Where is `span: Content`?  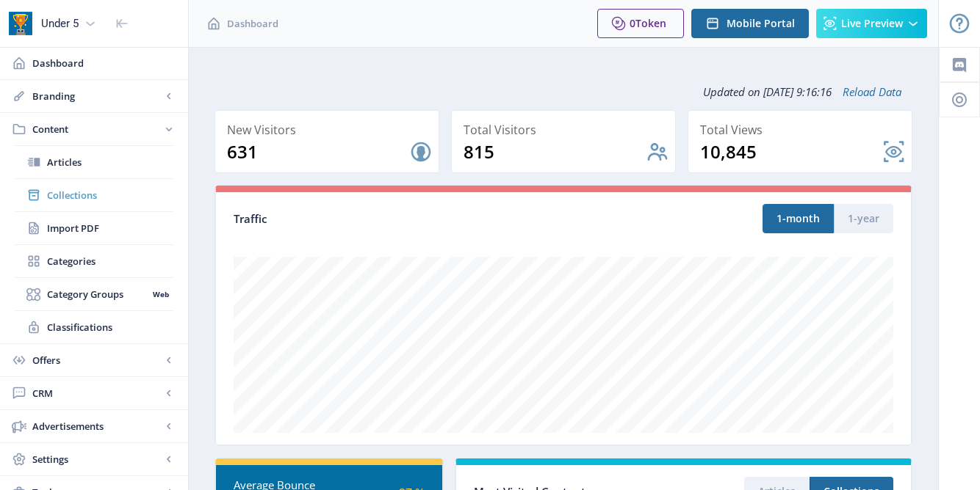 span: Content is located at coordinates (97, 129).